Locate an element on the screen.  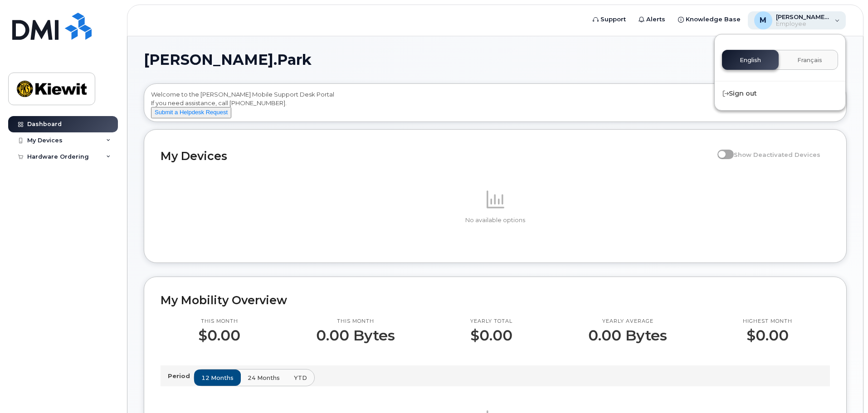
button: Submit a Helpdesk Request is located at coordinates (191, 112).